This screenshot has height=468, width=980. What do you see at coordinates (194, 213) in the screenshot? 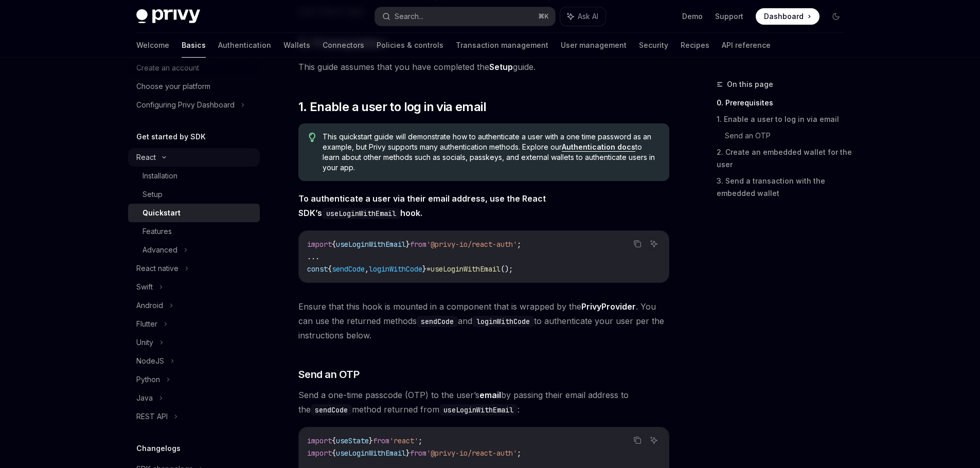
I see `a: Quickstart` at bounding box center [194, 213].